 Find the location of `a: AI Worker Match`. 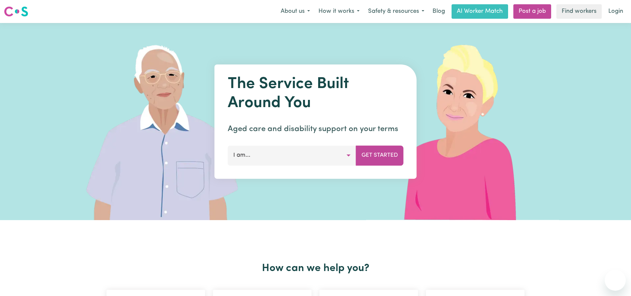

a: AI Worker Match is located at coordinates (480, 11).